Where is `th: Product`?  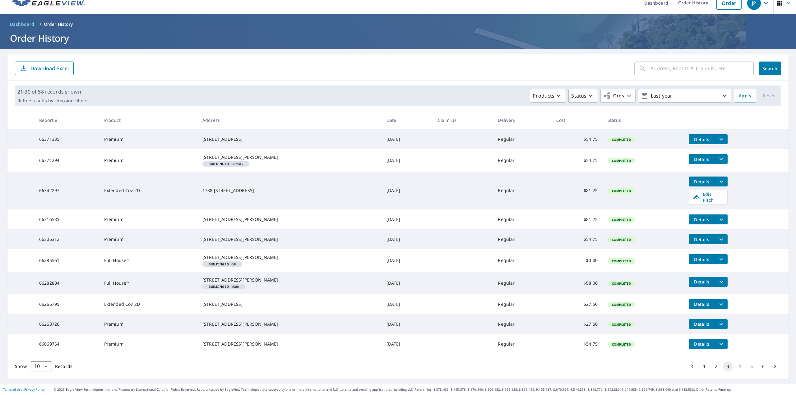
th: Product is located at coordinates (148, 120).